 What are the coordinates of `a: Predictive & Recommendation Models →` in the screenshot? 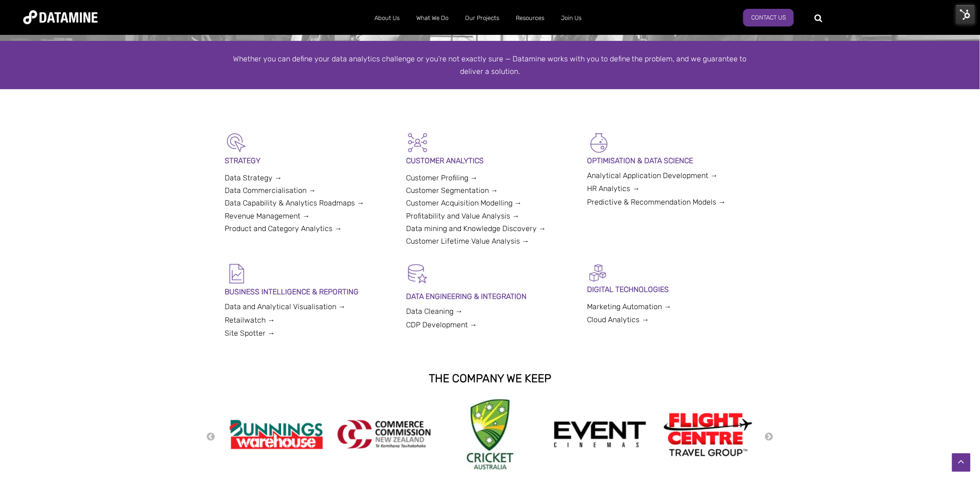 It's located at (657, 202).